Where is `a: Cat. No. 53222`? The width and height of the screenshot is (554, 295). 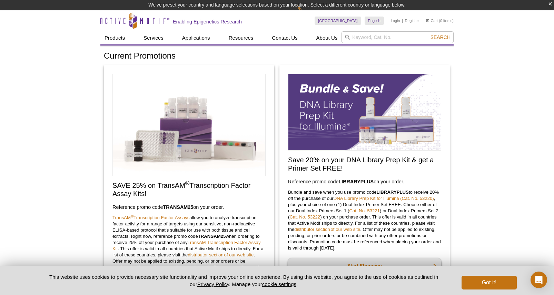 a: Cat. No. 53222 is located at coordinates (304, 217).